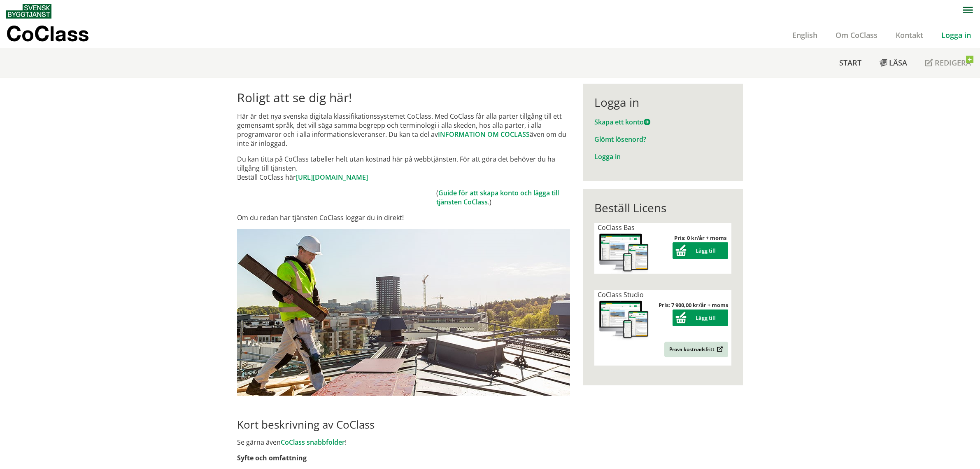  Describe the element at coordinates (850, 63) in the screenshot. I see `span: Start` at that location.